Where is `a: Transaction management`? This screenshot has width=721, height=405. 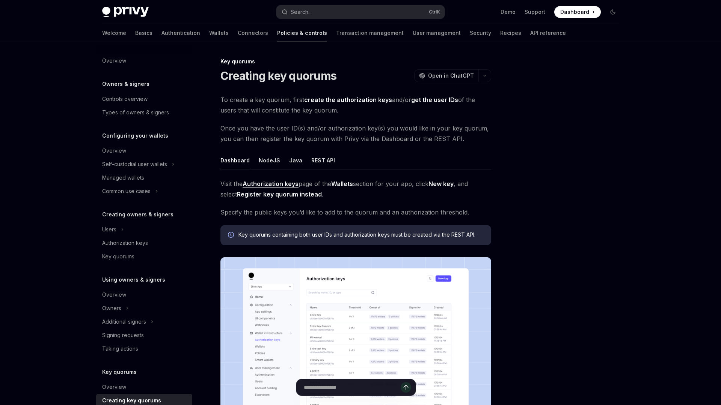
a: Transaction management is located at coordinates (370, 33).